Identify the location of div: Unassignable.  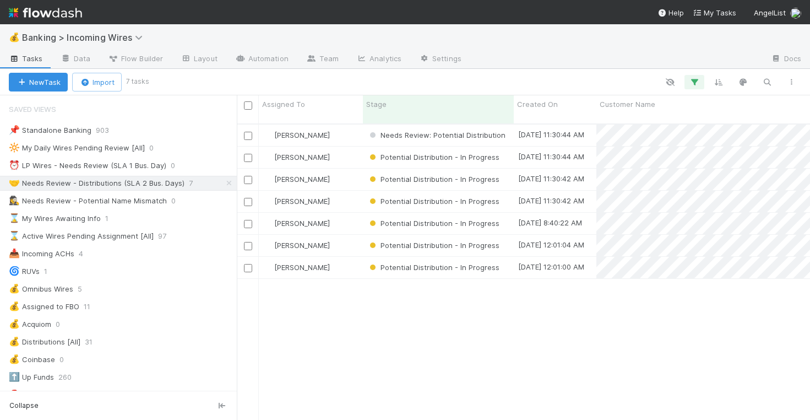
(39, 394).